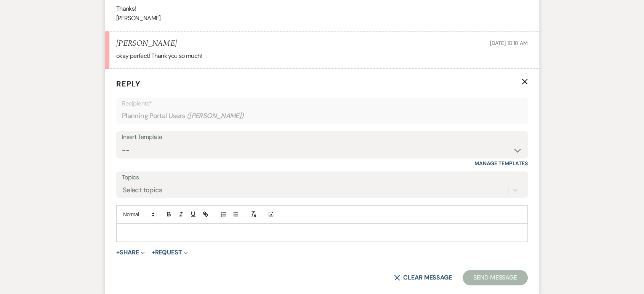 The width and height of the screenshot is (644, 294). Describe the element at coordinates (495, 278) in the screenshot. I see `button: Send Message` at that location.